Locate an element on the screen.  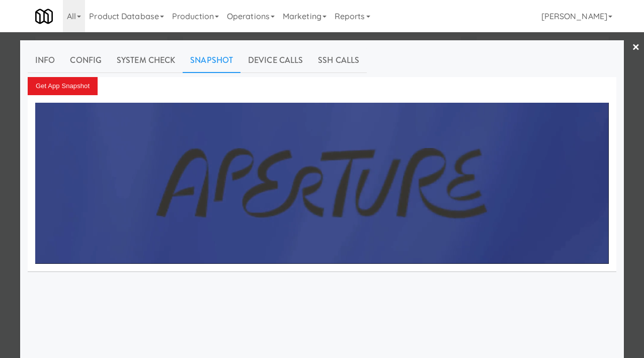
button: Get App Snapshot is located at coordinates (62, 86).